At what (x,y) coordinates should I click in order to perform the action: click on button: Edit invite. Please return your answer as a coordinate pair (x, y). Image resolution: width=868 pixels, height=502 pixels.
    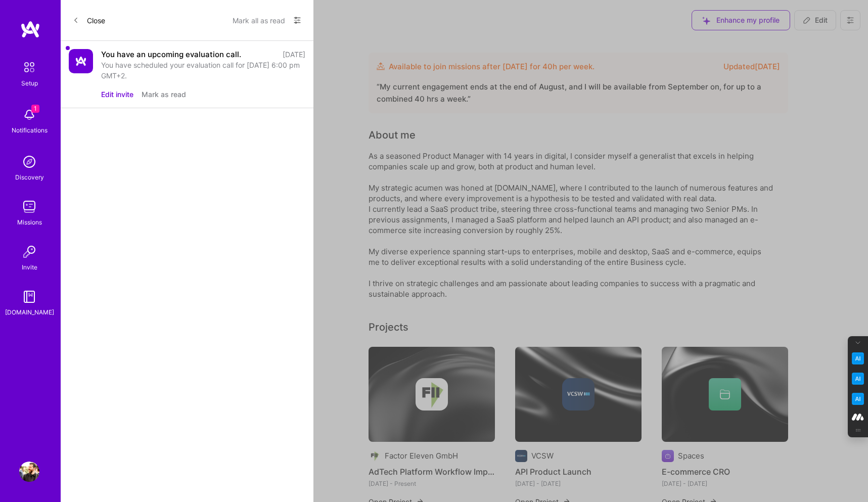
    Looking at the image, I should click on (117, 94).